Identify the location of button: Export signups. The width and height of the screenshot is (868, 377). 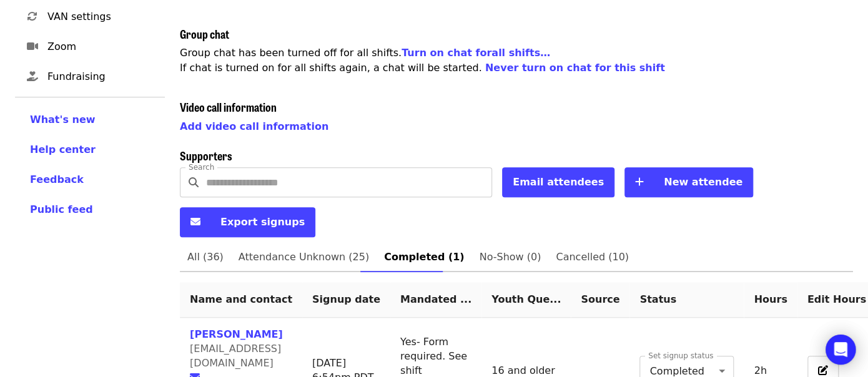
(247, 222).